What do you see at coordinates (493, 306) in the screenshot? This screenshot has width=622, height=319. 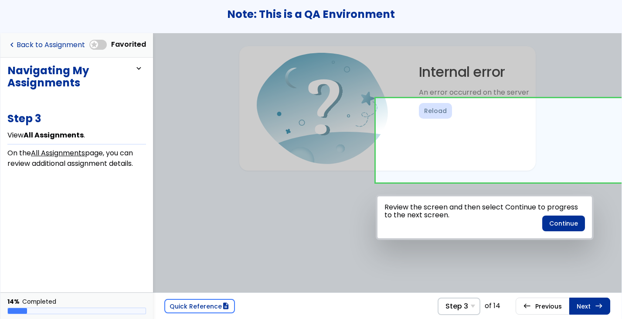 I see `div: of 14` at bounding box center [493, 306].